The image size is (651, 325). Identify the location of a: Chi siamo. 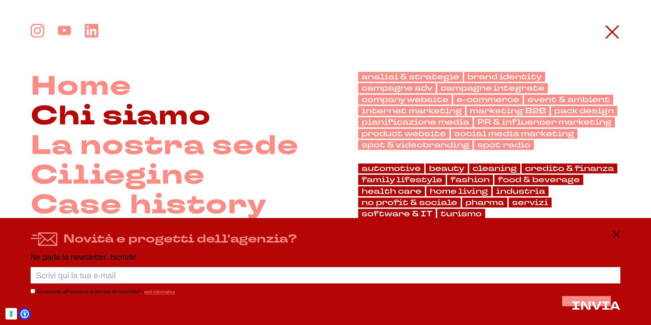
(121, 116).